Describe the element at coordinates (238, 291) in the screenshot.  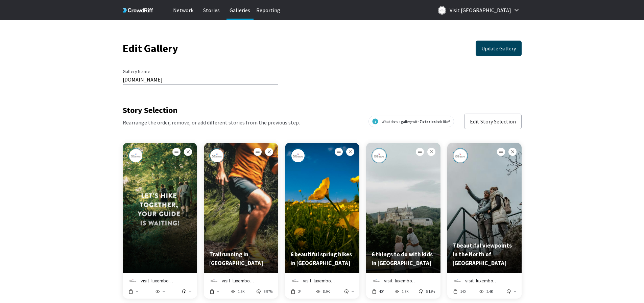
I see `button: 1.6K` at that location.